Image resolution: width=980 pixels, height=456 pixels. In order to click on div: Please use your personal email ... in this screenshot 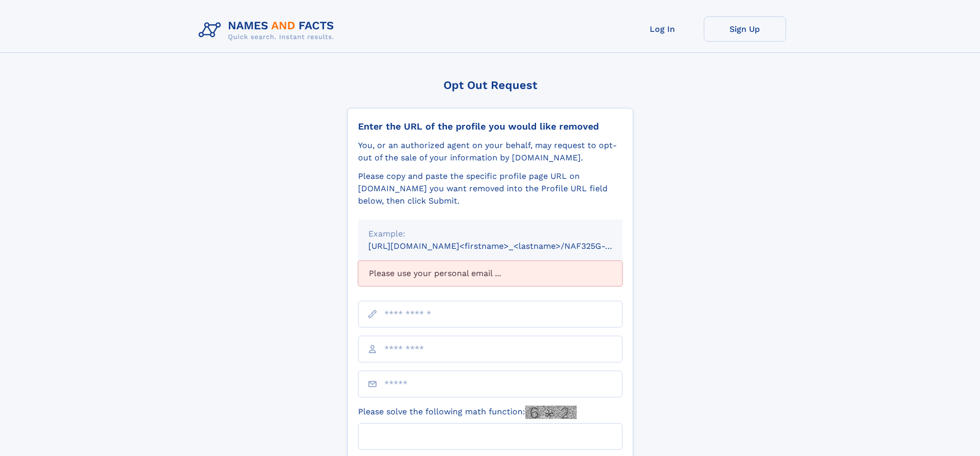, I will do `click(490, 274)`.